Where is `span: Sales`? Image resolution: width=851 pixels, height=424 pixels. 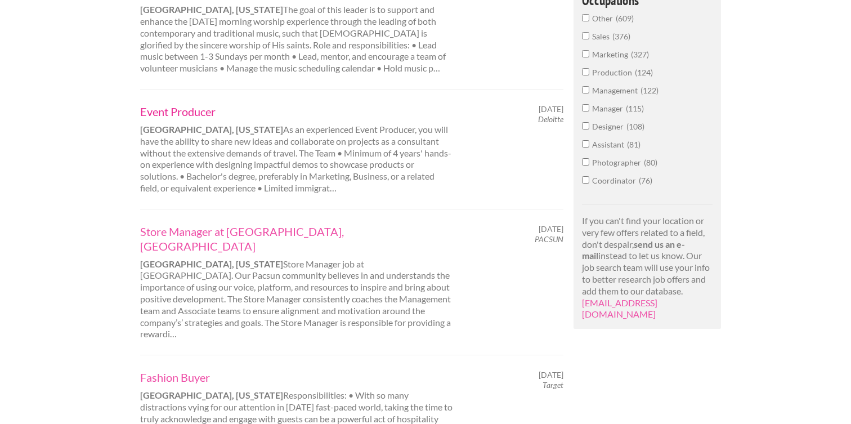
span: Sales is located at coordinates (602, 36).